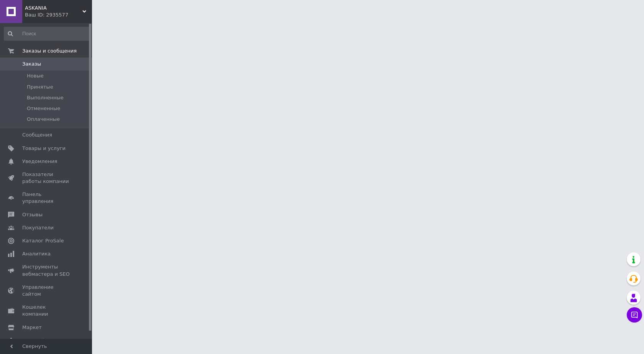 This screenshot has width=644, height=354. I want to click on span: Уведомления, so click(39, 162).